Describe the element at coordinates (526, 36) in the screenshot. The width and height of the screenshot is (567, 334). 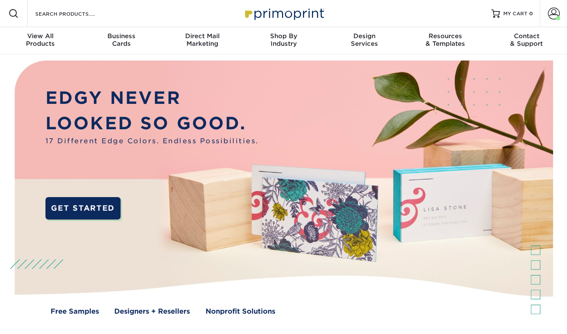
I see `span: Contact` at that location.